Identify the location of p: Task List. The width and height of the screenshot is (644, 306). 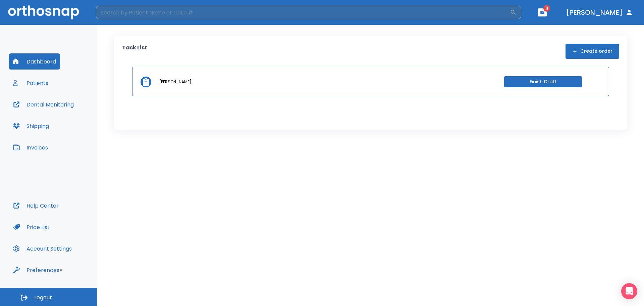
(135, 51).